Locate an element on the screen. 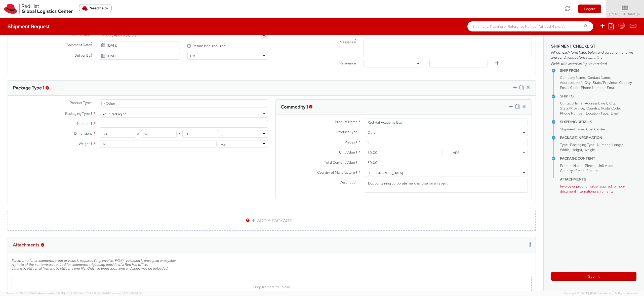  span: Reference is located at coordinates (348, 63).